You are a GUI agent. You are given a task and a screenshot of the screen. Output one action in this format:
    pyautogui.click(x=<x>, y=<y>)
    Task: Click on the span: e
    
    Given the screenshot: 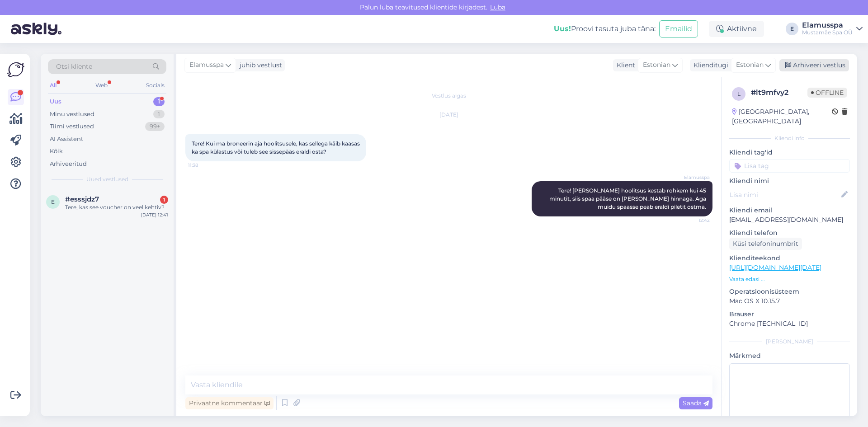 What is the action you would take?
    pyautogui.click(x=53, y=202)
    